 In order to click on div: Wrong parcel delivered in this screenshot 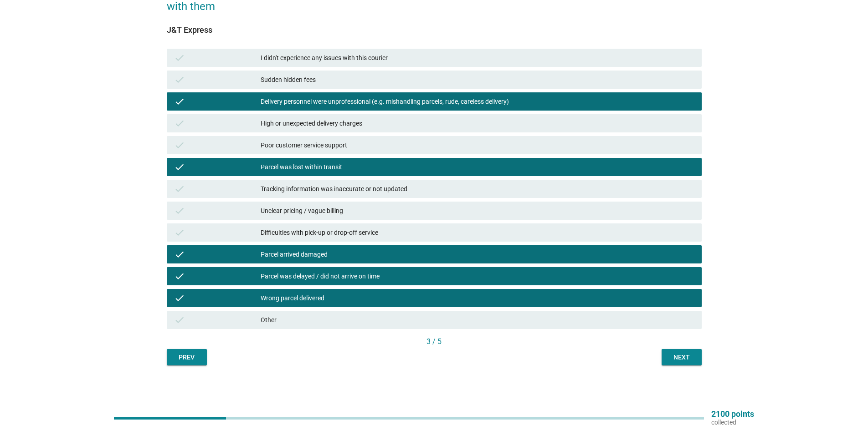, I will do `click(477, 298)`.